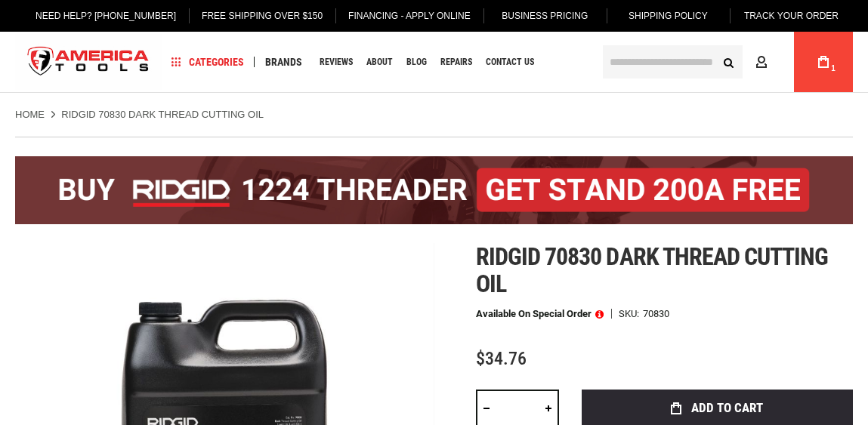  What do you see at coordinates (163, 114) in the screenshot?
I see `strong: RIDGID 70830 DARK THREAD CUTTING OIL` at bounding box center [163, 114].